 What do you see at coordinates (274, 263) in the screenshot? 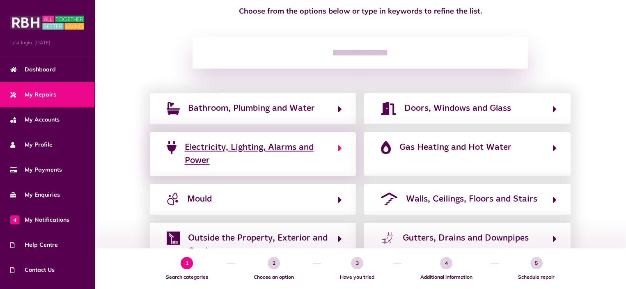
I see `span: 2` at bounding box center [274, 263].